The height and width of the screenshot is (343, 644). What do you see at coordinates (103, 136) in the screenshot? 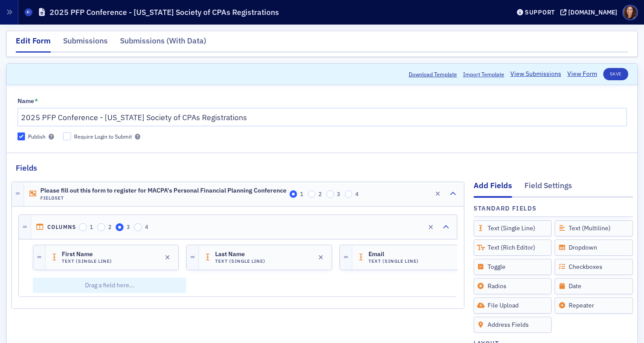
I see `div: Require Login to Submit` at bounding box center [103, 136].